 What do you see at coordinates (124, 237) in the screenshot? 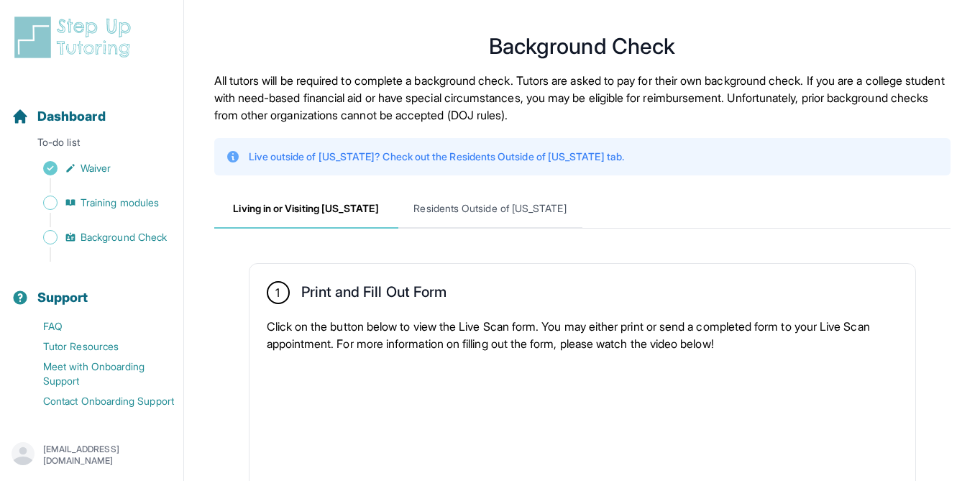
I see `span: Background Check` at bounding box center [124, 237].